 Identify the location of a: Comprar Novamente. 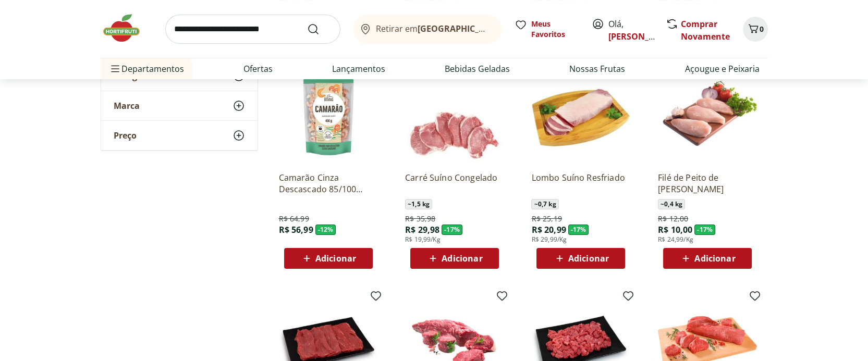
(705, 30).